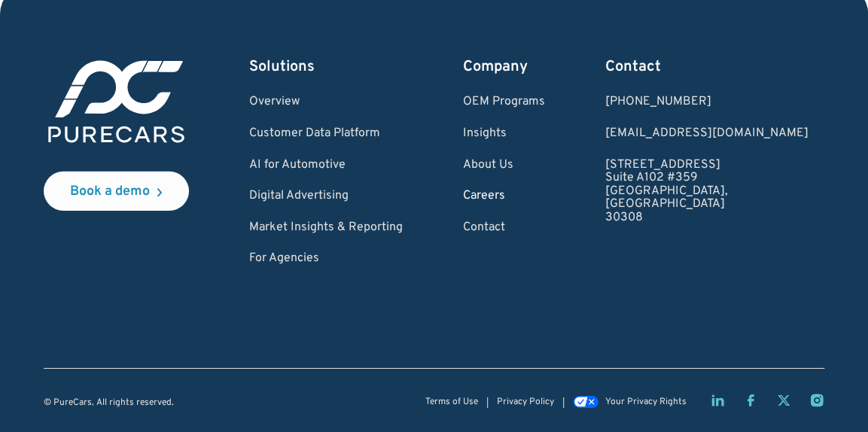  Describe the element at coordinates (715, 134) in the screenshot. I see `a: Email us` at that location.